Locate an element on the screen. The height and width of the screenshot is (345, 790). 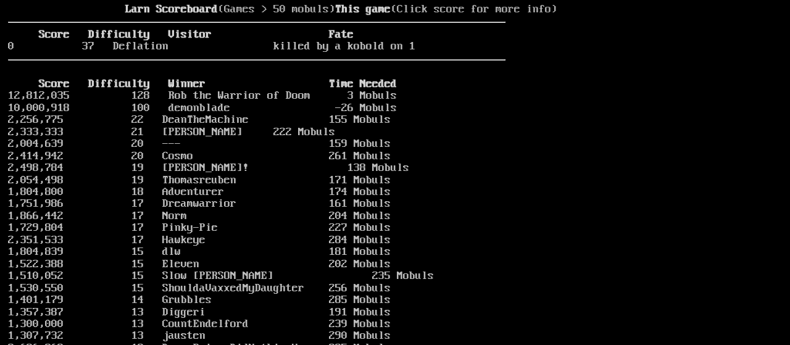
a: 1,729,804 17 Pinky-Pie 227 Mobuls is located at coordinates (199, 228).